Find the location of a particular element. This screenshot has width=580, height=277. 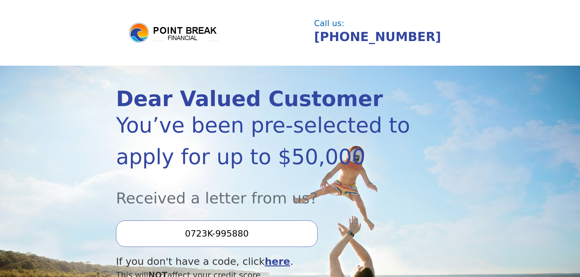

div: If you don't have a code, click . is located at coordinates (264, 262).